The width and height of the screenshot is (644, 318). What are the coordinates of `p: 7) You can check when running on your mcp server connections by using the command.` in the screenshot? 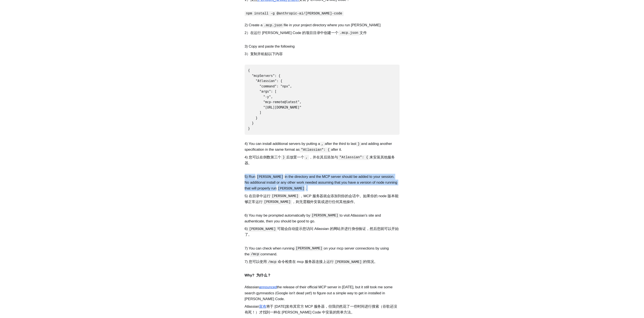 It's located at (322, 256).